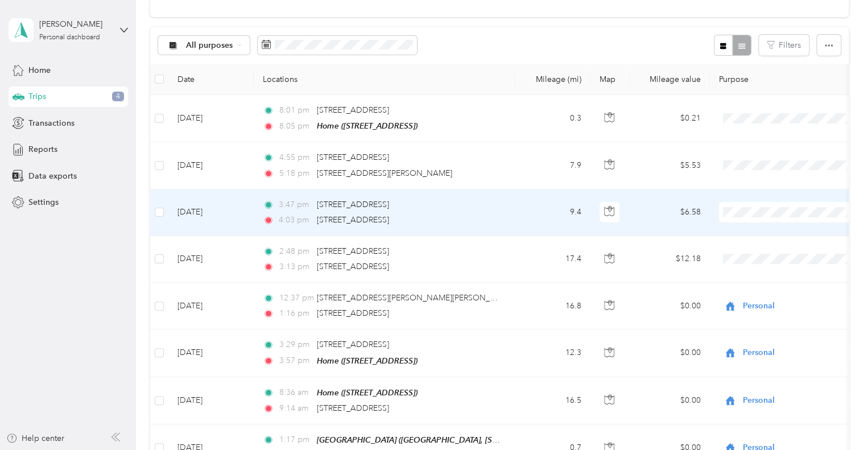 This screenshot has width=868, height=450. What do you see at coordinates (44, 202) in the screenshot?
I see `span: Settings` at bounding box center [44, 202].